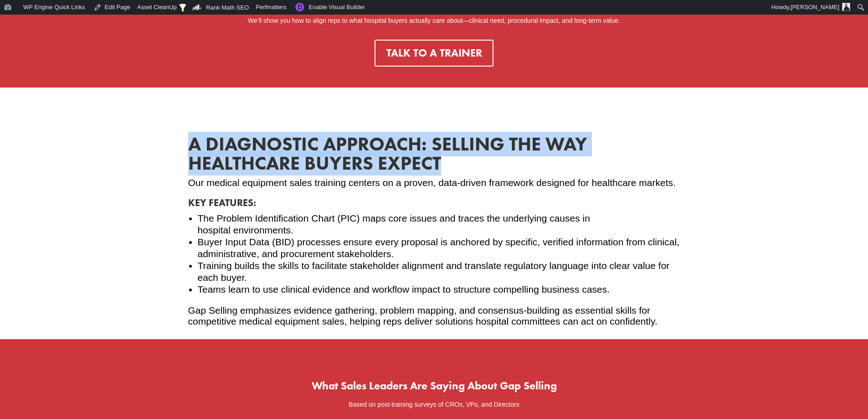  Describe the element at coordinates (227, 7) in the screenshot. I see `span: Rank Math SEO` at that location.